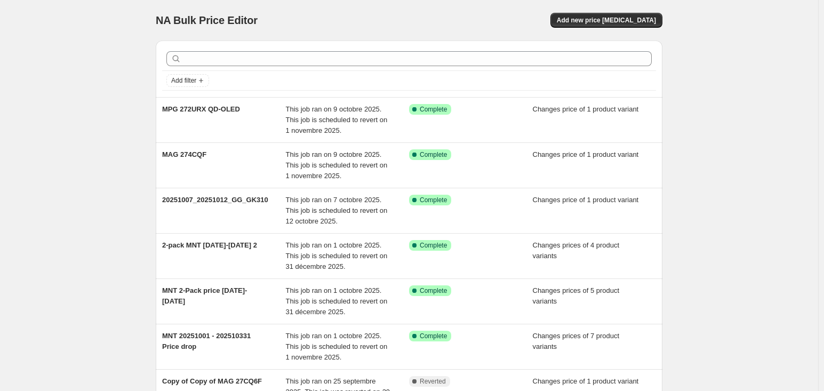 The height and width of the screenshot is (391, 824). I want to click on span: 20251007_20251012_GG_GK310, so click(215, 199).